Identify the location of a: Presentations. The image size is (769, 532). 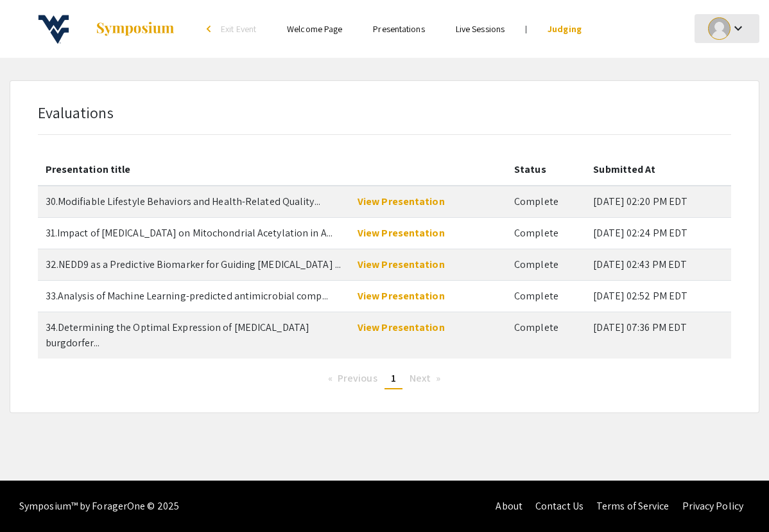
(399, 29).